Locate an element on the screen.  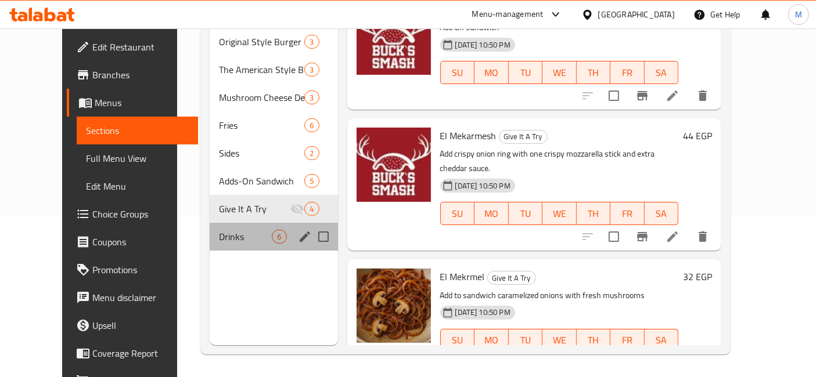
span: 5 is located at coordinates (311, 181).